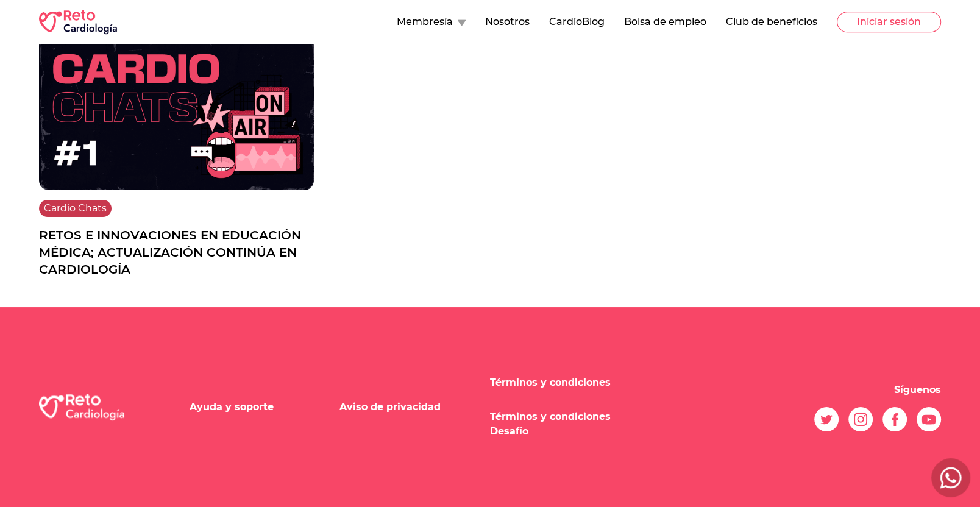 Image resolution: width=980 pixels, height=507 pixels. Describe the element at coordinates (176, 252) in the screenshot. I see `p: Retos e innovaciones en educación médica; actualización Continúa en cardiología` at that location.